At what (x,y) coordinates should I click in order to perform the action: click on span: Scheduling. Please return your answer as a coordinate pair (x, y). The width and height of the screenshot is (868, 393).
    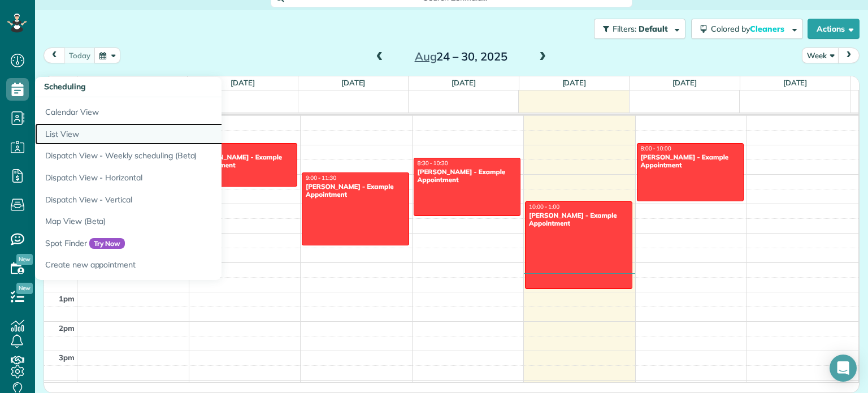
    Looking at the image, I should click on (65, 87).